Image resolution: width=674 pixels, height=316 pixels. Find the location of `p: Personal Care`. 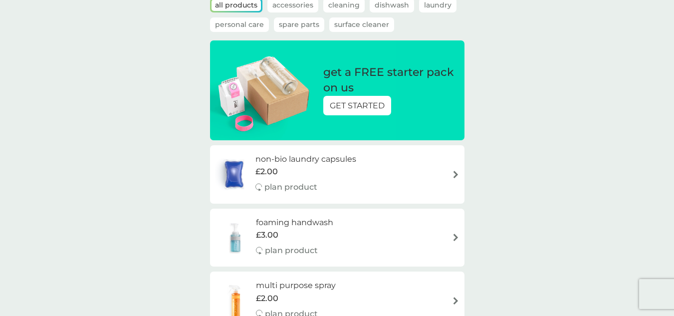

p: Personal Care is located at coordinates (239, 24).